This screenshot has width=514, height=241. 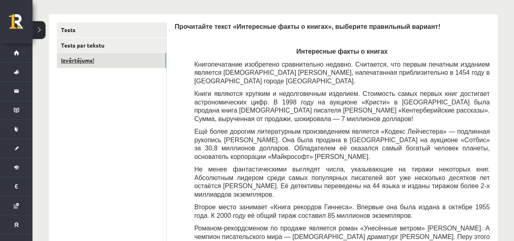 What do you see at coordinates (111, 45) in the screenshot?
I see `a: Tests par tekstu` at bounding box center [111, 45].